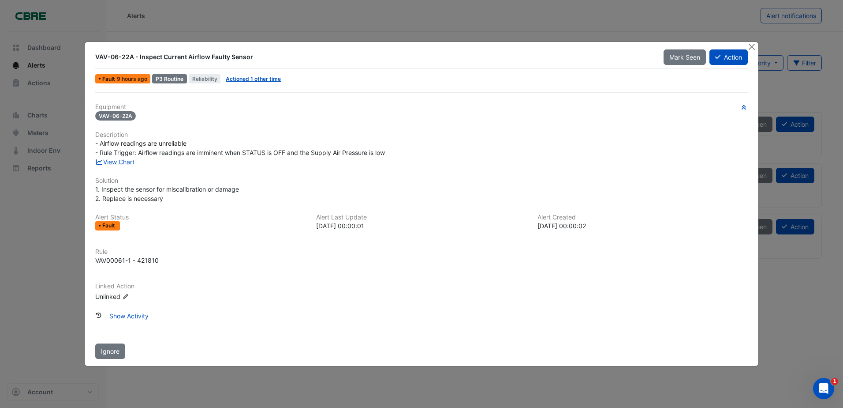 This screenshot has height=408, width=843. What do you see at coordinates (240, 148) in the screenshot?
I see `span: - Airflow readings are unreliable - Rule Trigger: Airflow readings are imminent when STATUS is OF...` at bounding box center [240, 148].